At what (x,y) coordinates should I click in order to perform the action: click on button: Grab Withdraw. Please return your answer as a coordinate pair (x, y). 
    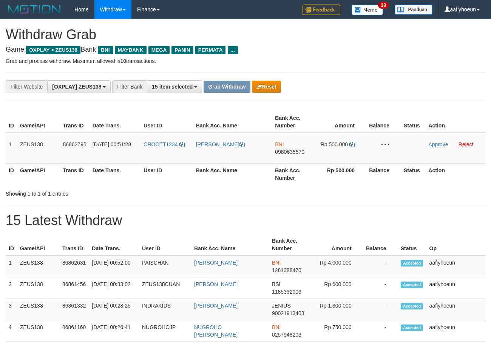
    Looking at the image, I should click on (226, 87).